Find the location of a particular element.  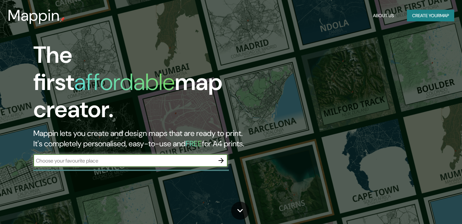

button: Create yourmap is located at coordinates (431, 16).